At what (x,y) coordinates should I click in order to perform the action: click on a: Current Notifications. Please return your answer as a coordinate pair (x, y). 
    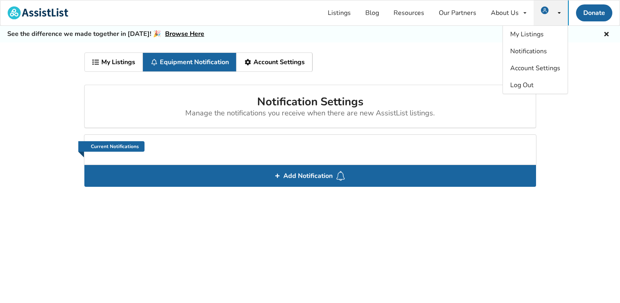
    Looking at the image, I should click on (111, 147).